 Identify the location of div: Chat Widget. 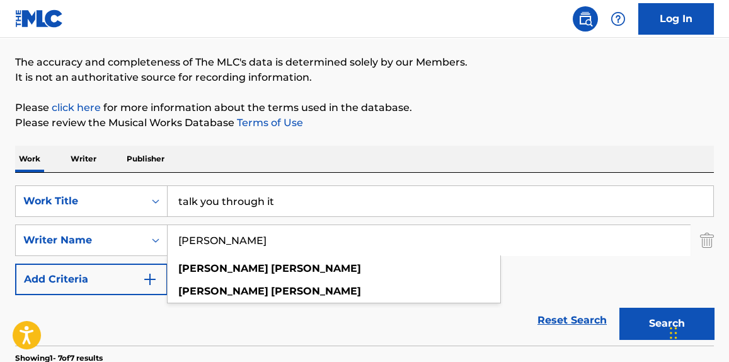
(697, 331).